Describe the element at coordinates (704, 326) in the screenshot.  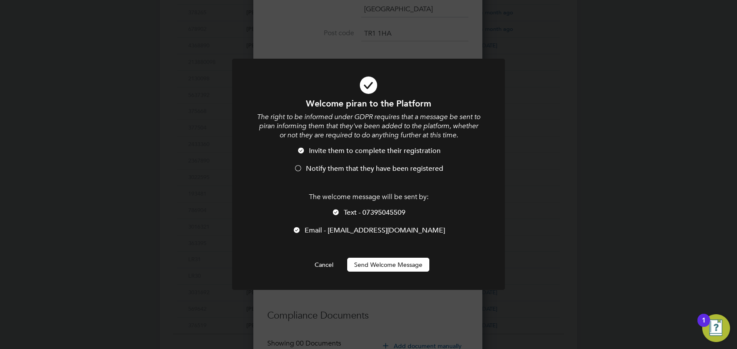
I see `div: 1` at that location.